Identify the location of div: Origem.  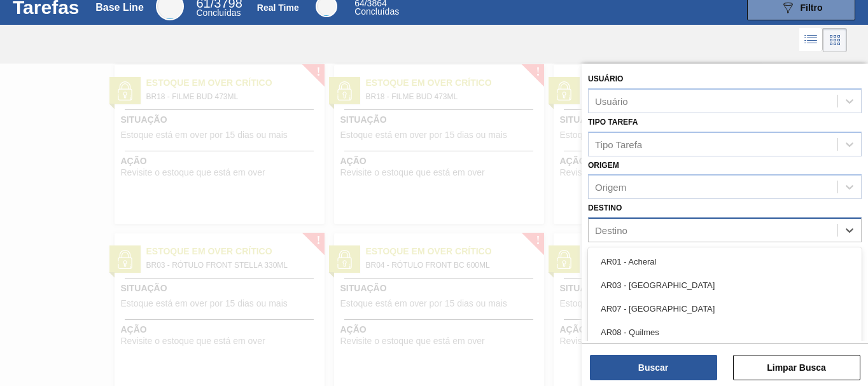
(611, 187).